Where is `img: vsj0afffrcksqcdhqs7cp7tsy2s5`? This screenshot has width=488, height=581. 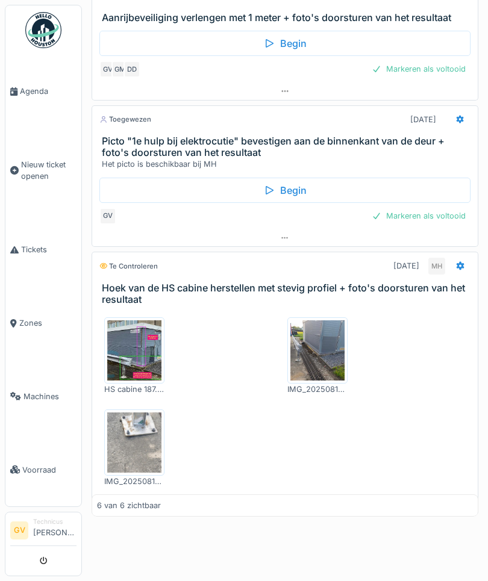
img: vsj0afffrcksqcdhqs7cp7tsy2s5 is located at coordinates (134, 443).